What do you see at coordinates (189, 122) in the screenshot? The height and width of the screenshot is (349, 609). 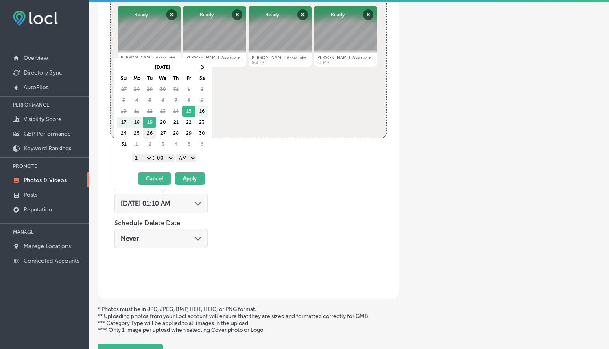 I see `td: 22` at bounding box center [189, 122].